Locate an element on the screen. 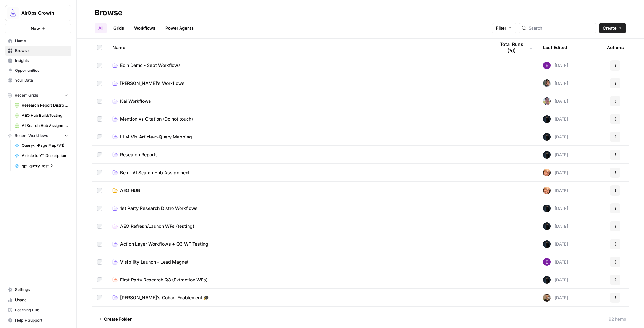 This screenshot has width=644, height=328. a: Visibility Launch - Lead Magnet is located at coordinates (299, 262).